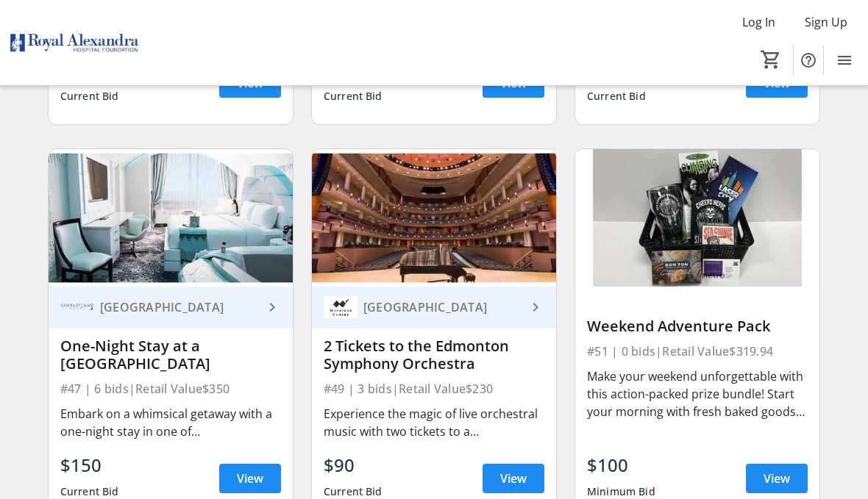 The height and width of the screenshot is (499, 868). I want to click on div: $150, so click(90, 465).